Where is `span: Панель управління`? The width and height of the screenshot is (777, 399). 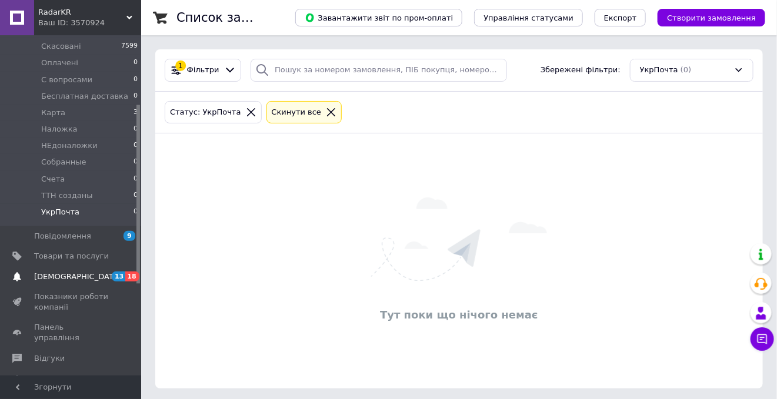 span: Панель управління is located at coordinates (71, 333).